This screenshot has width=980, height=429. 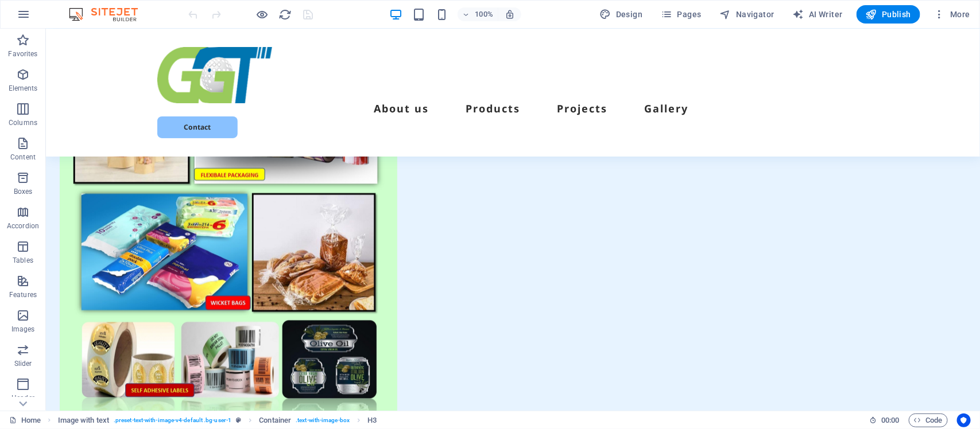 What do you see at coordinates (621, 14) in the screenshot?
I see `span: Design` at bounding box center [621, 14].